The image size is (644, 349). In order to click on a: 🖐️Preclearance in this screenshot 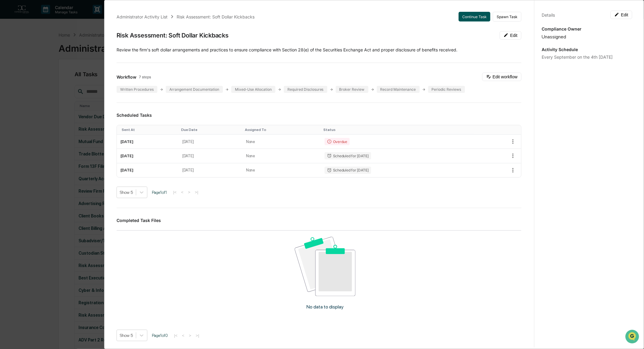, I will do `click(23, 126)`.